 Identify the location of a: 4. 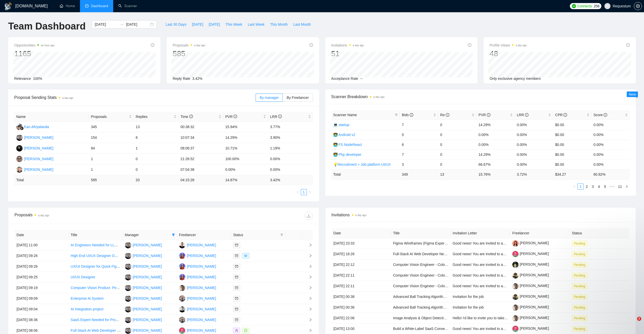
(599, 186).